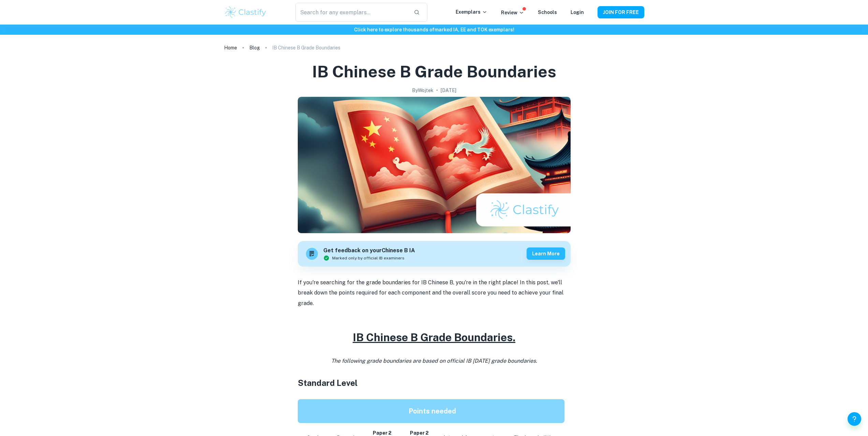 The width and height of the screenshot is (868, 436). What do you see at coordinates (621, 12) in the screenshot?
I see `a: JOIN FOR FREE` at bounding box center [621, 12].